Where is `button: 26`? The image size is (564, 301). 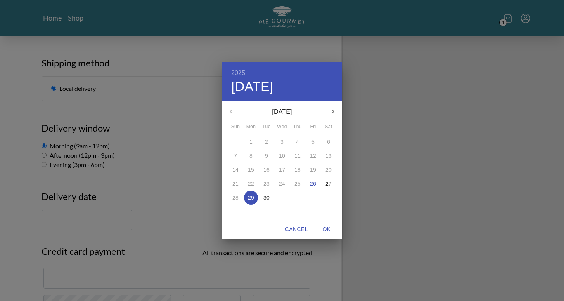 button: 26 is located at coordinates (313, 184).